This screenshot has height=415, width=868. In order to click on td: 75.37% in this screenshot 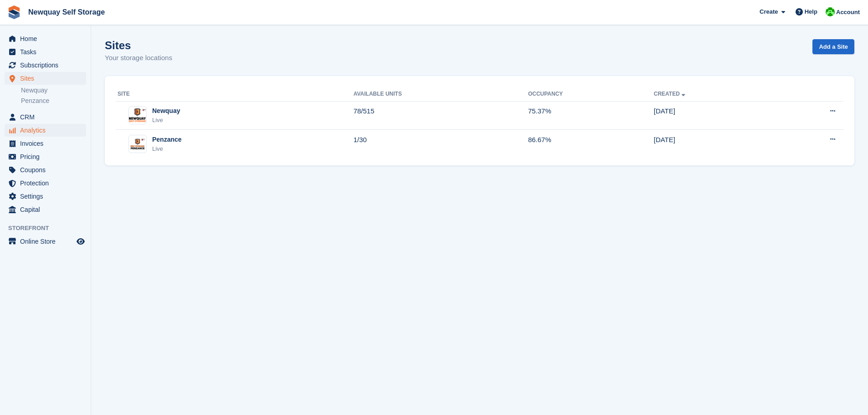, I will do `click(591, 115)`.